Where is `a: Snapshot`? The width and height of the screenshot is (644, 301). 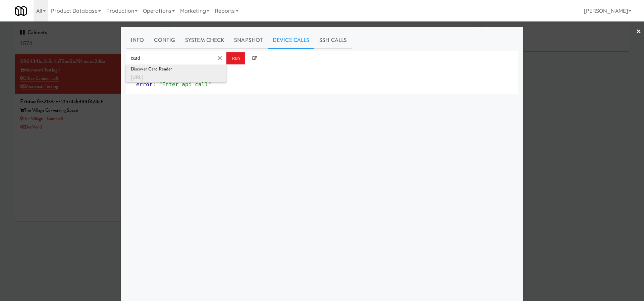 a: Snapshot is located at coordinates (248, 41).